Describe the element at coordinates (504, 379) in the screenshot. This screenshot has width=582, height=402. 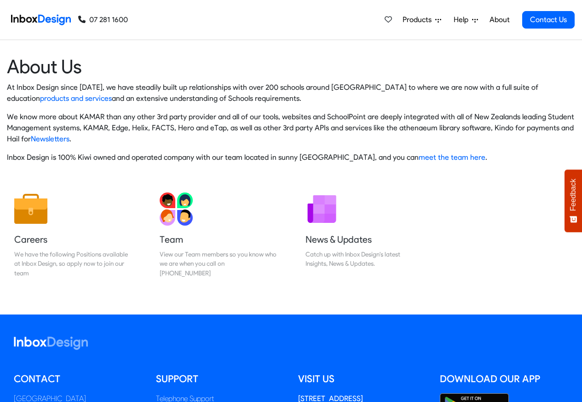
I see `h5: Download our App` at that location.